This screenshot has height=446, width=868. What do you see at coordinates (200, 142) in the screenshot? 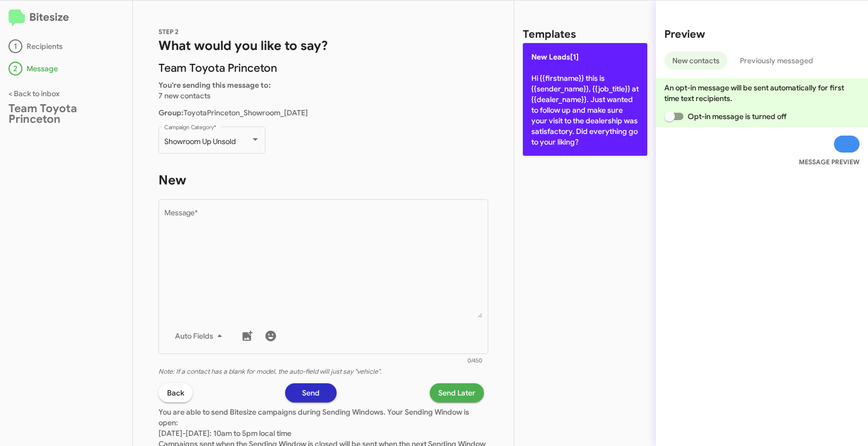
I see `span: Showroom Up Unsold` at bounding box center [200, 142].